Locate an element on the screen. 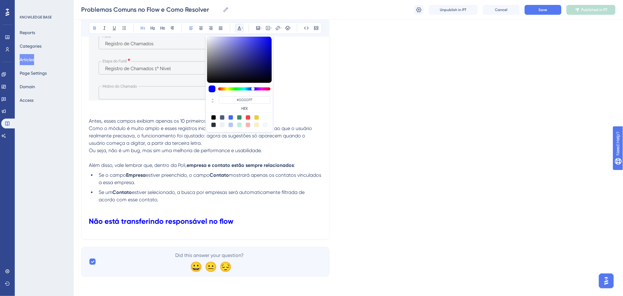 Image resolution: width=623 pixels, height=296 pixels. button: Published in PT is located at coordinates (591, 10).